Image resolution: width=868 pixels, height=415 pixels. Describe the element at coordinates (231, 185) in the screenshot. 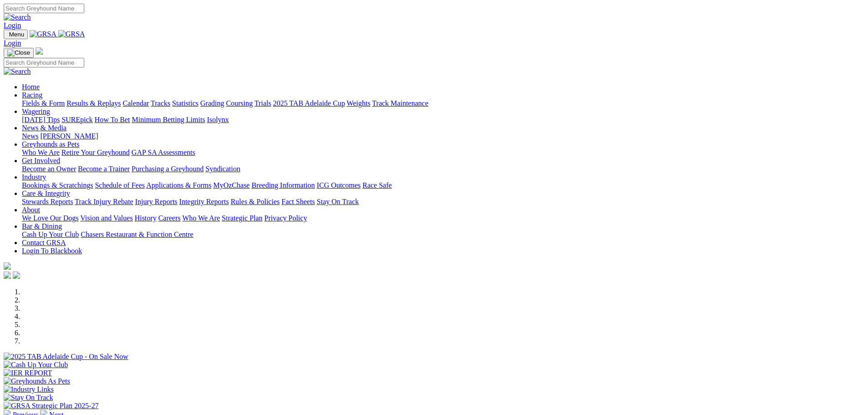

I see `a: MyOzChase` at that location.